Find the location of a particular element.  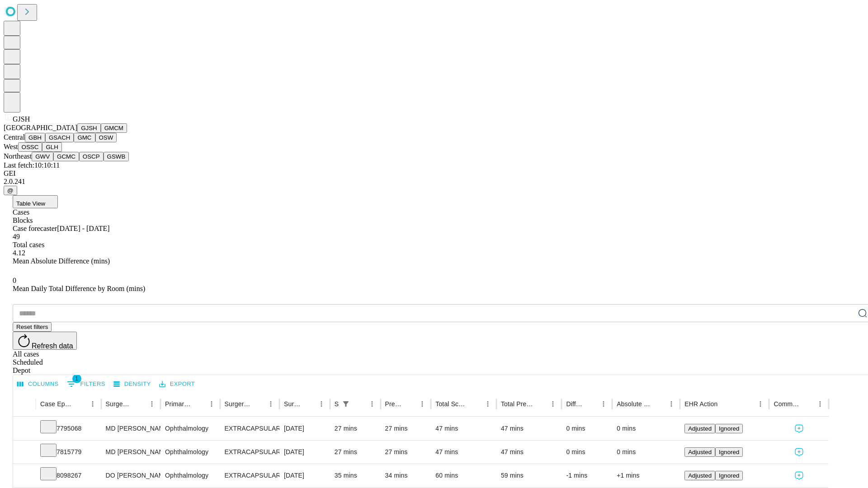

button: GWV is located at coordinates (43, 156).